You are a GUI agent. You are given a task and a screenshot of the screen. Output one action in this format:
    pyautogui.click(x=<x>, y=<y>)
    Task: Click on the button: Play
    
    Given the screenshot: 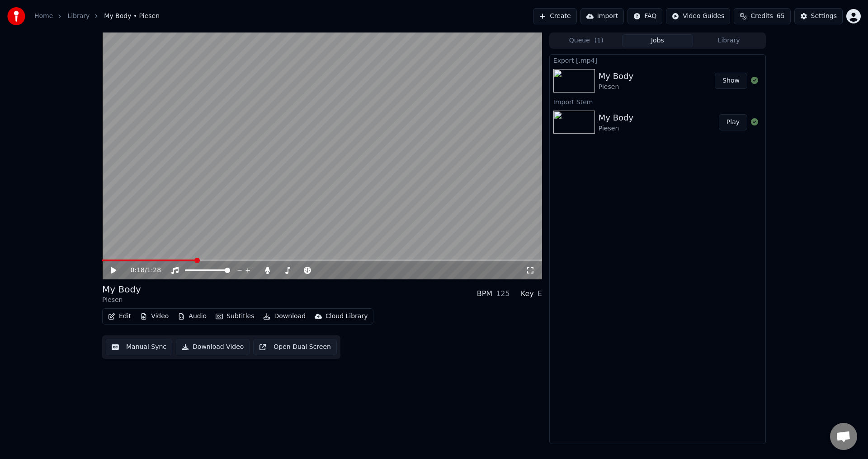 What is the action you would take?
    pyautogui.click(x=732, y=122)
    